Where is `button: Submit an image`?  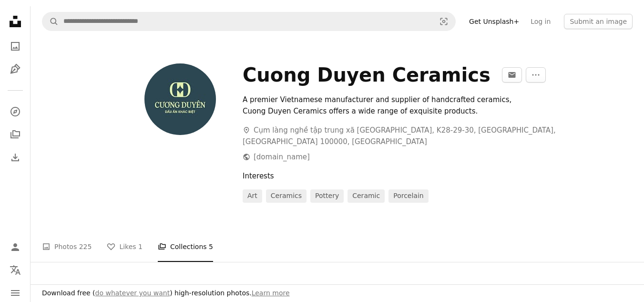 button: Submit an image is located at coordinates (598, 22).